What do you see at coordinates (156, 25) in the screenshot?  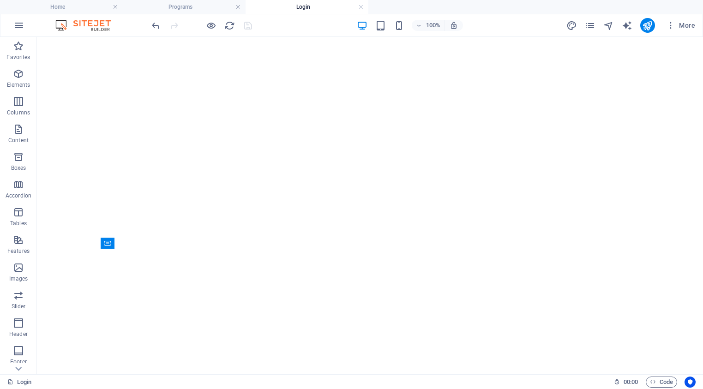 I see `button: undo` at bounding box center [156, 25].